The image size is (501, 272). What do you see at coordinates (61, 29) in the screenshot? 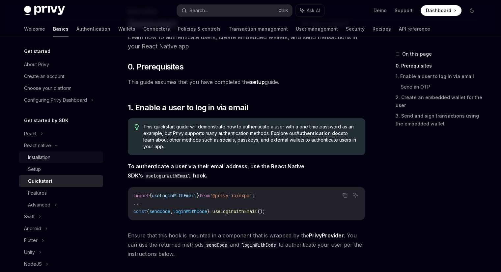
I see `a: Basics` at bounding box center [61, 29].